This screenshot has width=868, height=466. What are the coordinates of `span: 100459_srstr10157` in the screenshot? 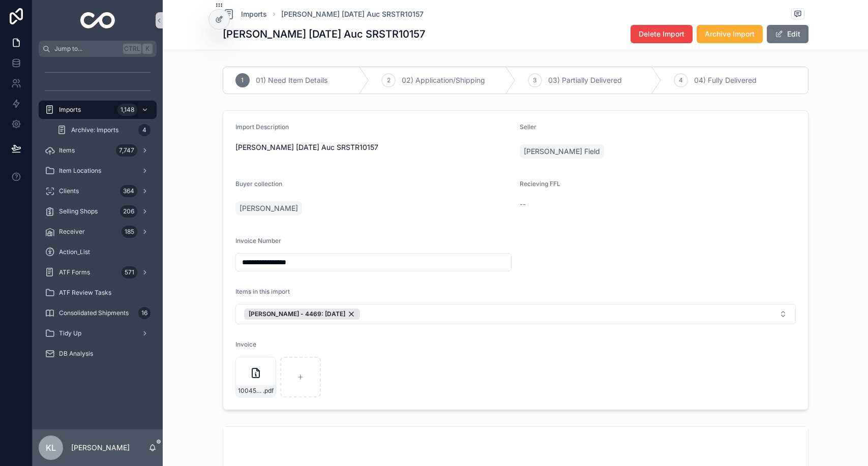 It's located at (250, 391).